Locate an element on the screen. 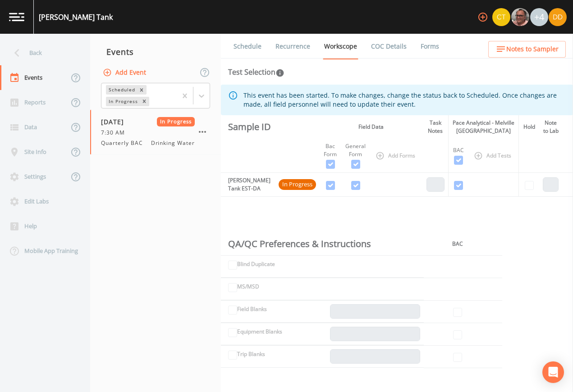 The height and width of the screenshot is (392, 573). span: Quarterly BAC is located at coordinates (124, 143).